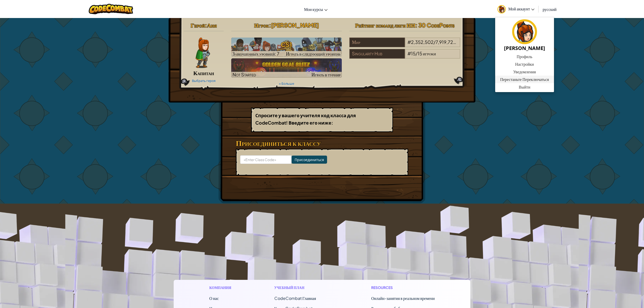 This screenshot has width=644, height=308. Describe the element at coordinates (322, 143) in the screenshot. I see `h3: Присоединиться к классу` at that location.